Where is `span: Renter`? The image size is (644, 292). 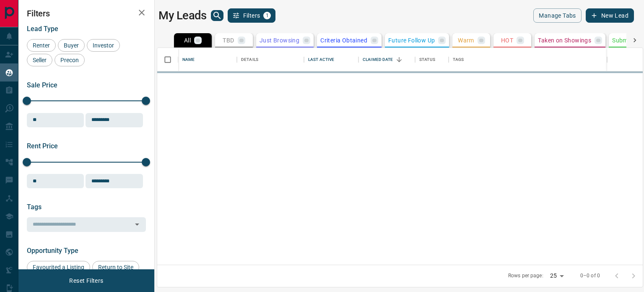 span: Renter is located at coordinates (41, 45).